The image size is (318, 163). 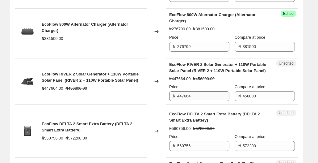 I want to click on img: ecoflow-delta-2-smart-extra-battery-35798238855360_80x.png, so click(x=28, y=131).